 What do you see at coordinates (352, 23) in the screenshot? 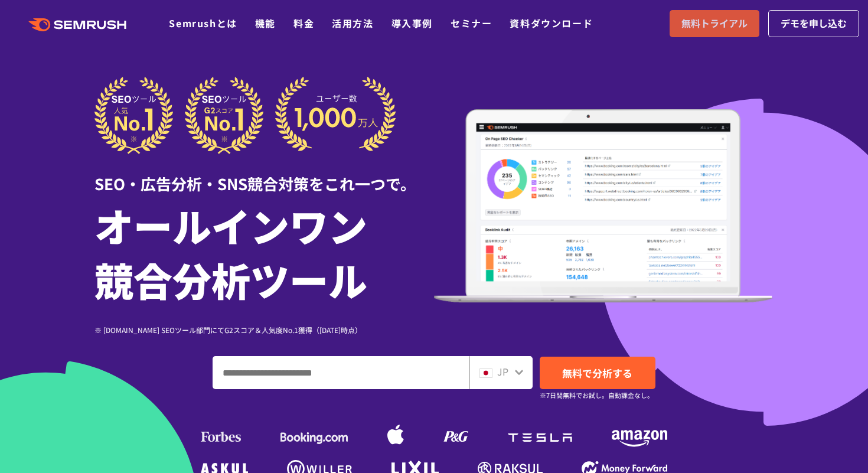
I see `a: 活用方法` at bounding box center [352, 23].